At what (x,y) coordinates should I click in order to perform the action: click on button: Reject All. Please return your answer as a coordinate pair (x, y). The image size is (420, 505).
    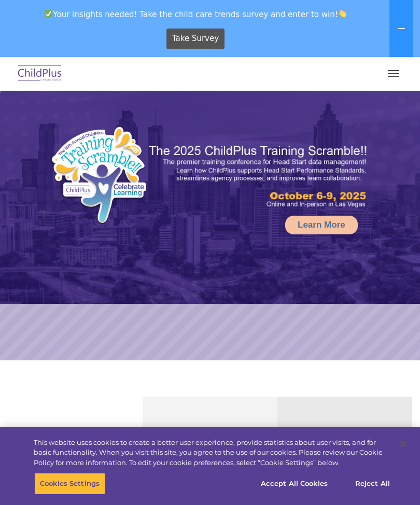
    Looking at the image, I should click on (372, 484).